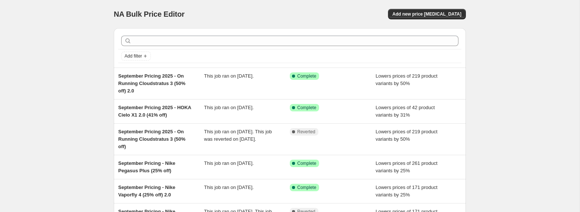 Image resolution: width=580 pixels, height=212 pixels. I want to click on button: Add filter, so click(136, 56).